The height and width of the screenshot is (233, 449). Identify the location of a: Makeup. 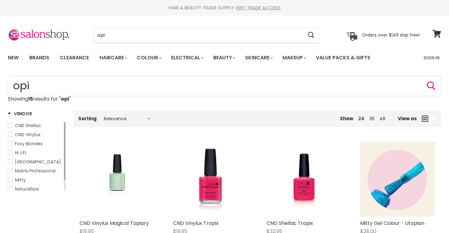
(294, 58).